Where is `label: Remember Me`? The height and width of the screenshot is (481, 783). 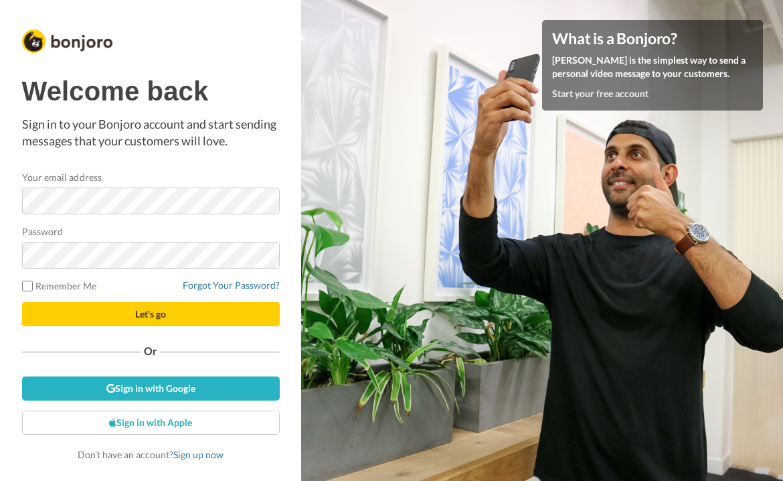
label: Remember Me is located at coordinates (60, 285).